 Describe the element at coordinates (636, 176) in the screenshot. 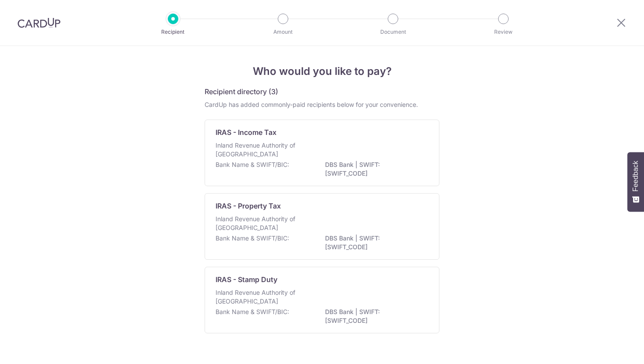

I see `span: Feedback` at that location.